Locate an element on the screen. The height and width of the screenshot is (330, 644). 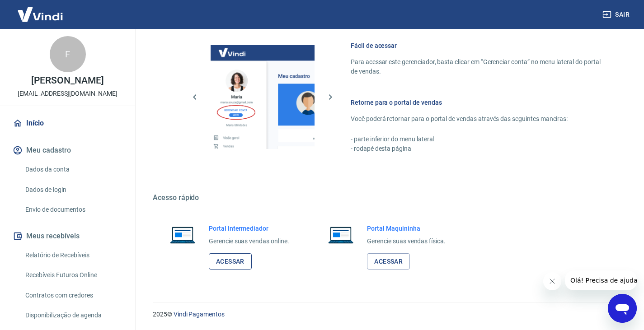
button: Meus recebíveis is located at coordinates (67, 236).